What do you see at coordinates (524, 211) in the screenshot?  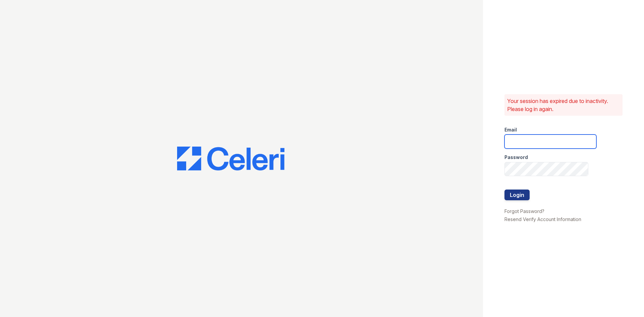 I see `a: Forgot Password?` at bounding box center [524, 211].